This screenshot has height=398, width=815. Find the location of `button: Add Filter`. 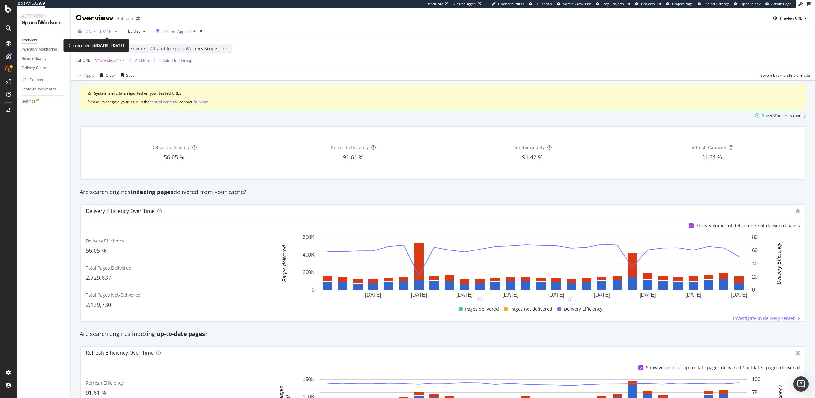

button: Add Filter is located at coordinates (139, 60).